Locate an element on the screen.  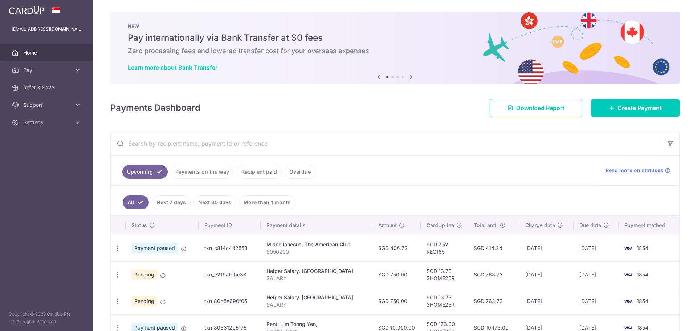
input: Search by recipient name, payment id or reference is located at coordinates (386, 143).